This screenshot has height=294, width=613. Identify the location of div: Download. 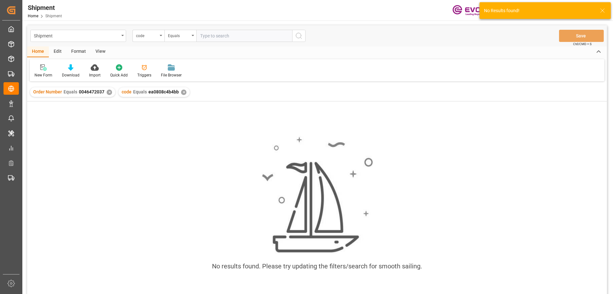
(71, 75).